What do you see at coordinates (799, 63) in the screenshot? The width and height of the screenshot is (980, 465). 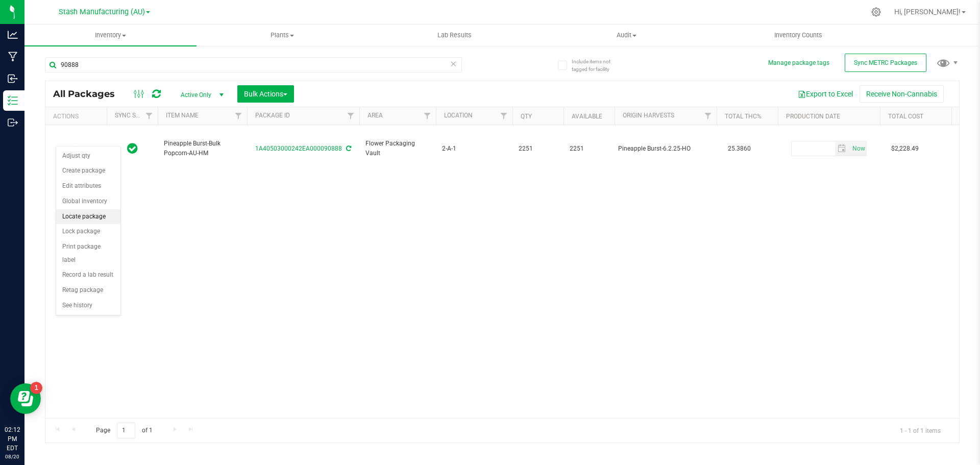 I see `button: Manage package tags` at bounding box center [799, 63].